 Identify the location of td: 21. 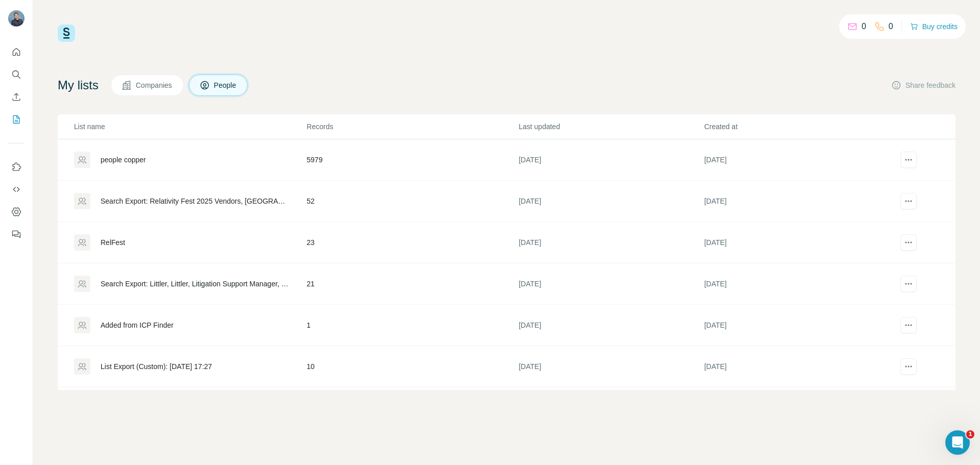
(412, 284).